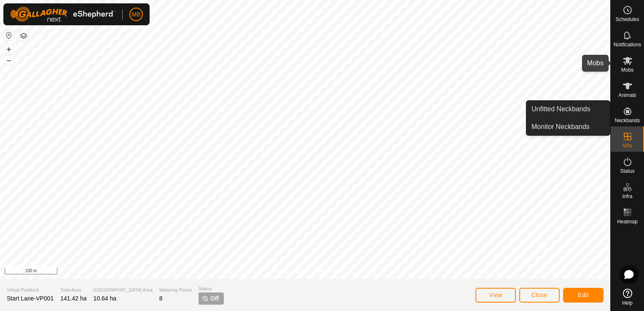 This screenshot has height=311, width=644. I want to click on span: Mobs, so click(627, 70).